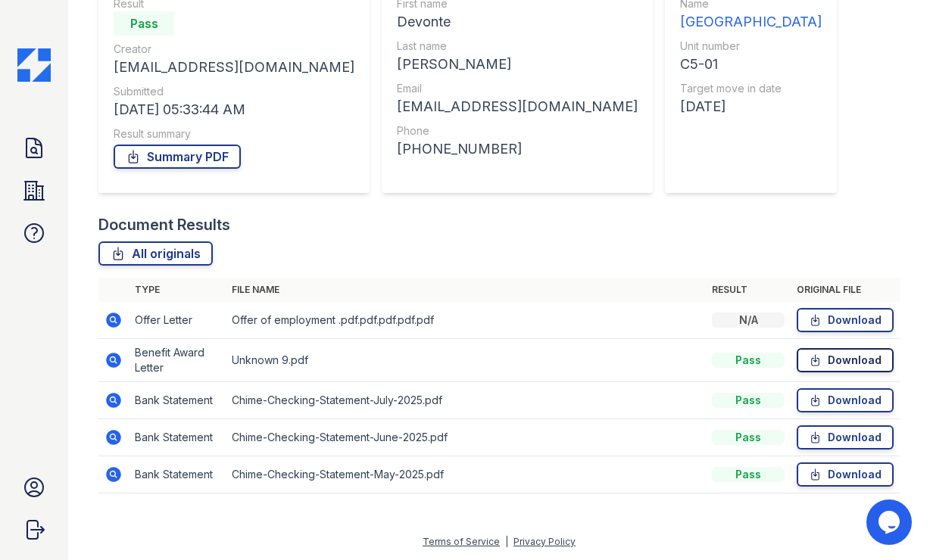 The height and width of the screenshot is (560, 930). What do you see at coordinates (748, 290) in the screenshot?
I see `th: Result` at bounding box center [748, 290].